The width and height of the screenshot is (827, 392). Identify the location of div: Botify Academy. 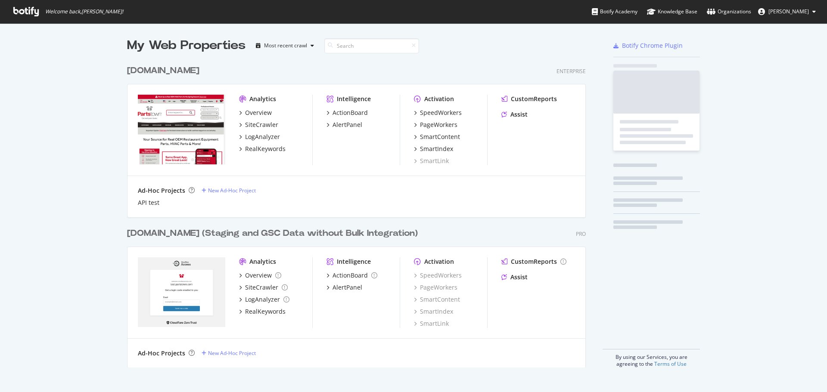
(615, 12).